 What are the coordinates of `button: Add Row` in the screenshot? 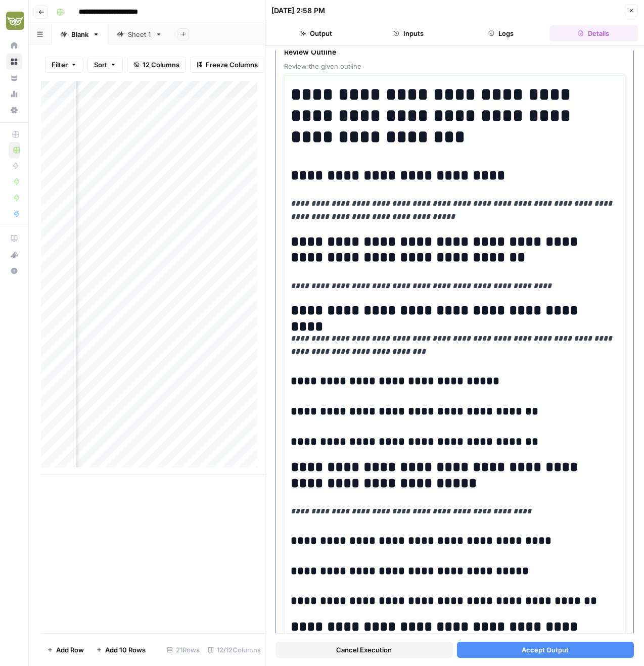 It's located at (65, 650).